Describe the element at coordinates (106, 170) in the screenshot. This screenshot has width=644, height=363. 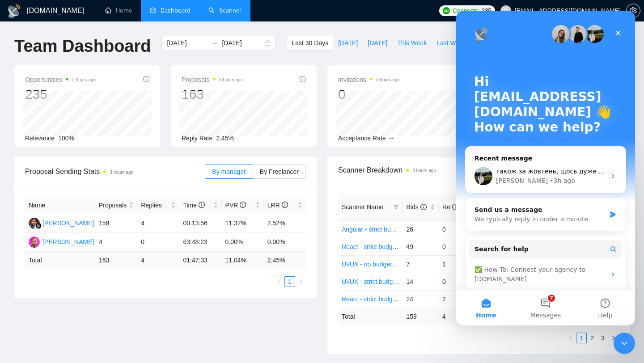
I see `div: • 3h ago` at that location.